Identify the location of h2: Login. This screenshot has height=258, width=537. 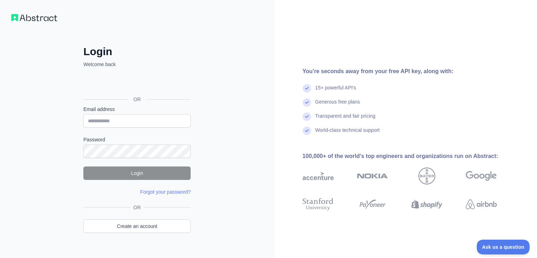
(137, 52).